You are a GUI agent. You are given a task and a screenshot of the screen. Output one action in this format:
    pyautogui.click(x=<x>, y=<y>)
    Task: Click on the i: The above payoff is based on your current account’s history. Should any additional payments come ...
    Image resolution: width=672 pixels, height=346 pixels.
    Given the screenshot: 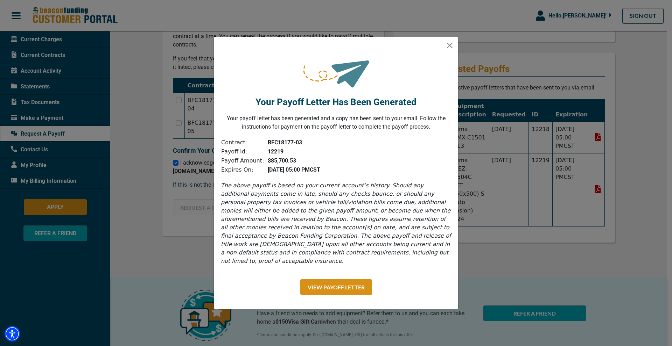 What is the action you would take?
    pyautogui.click(x=336, y=223)
    